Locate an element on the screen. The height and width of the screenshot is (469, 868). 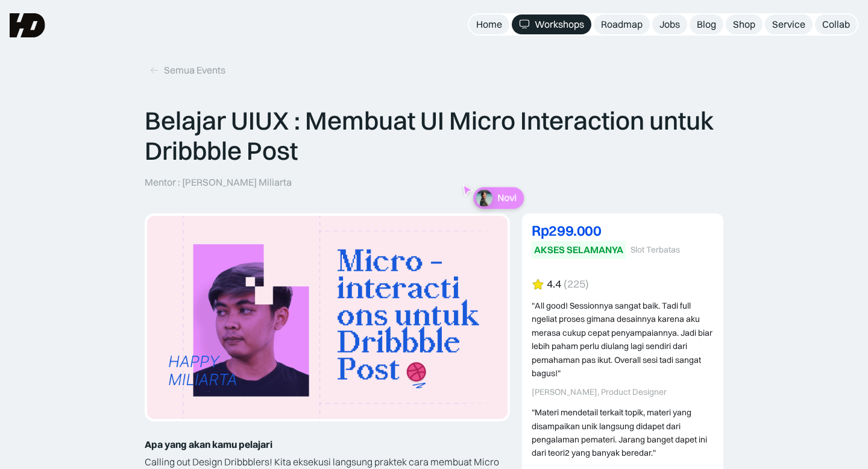
div: Shop is located at coordinates (743, 24).